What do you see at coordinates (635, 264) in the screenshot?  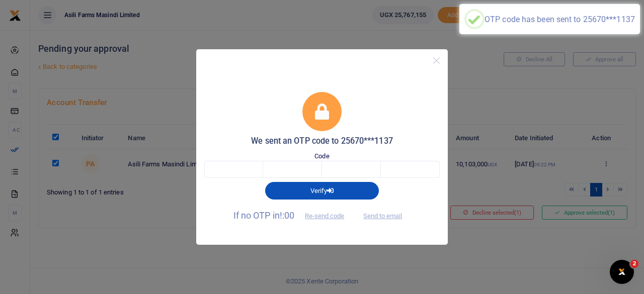 I see `span: 2` at bounding box center [635, 264].